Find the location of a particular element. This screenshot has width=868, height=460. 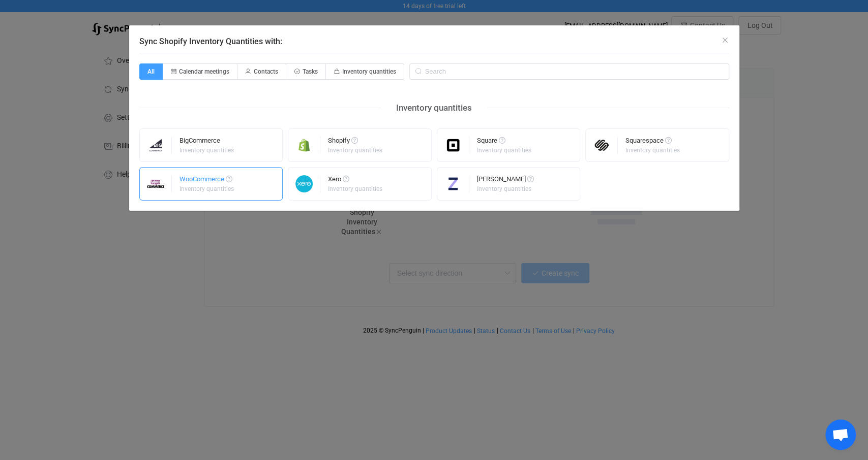

a: Open chat is located at coordinates (840, 435).